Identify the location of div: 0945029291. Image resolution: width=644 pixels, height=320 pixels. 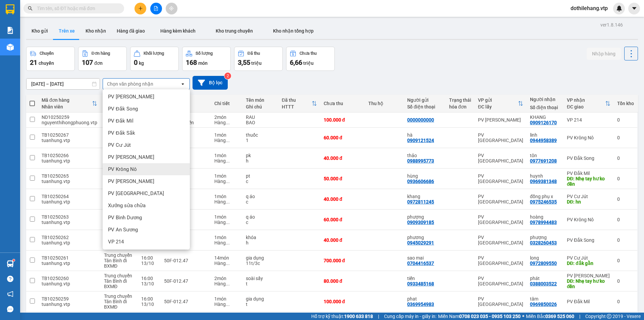
(421, 243).